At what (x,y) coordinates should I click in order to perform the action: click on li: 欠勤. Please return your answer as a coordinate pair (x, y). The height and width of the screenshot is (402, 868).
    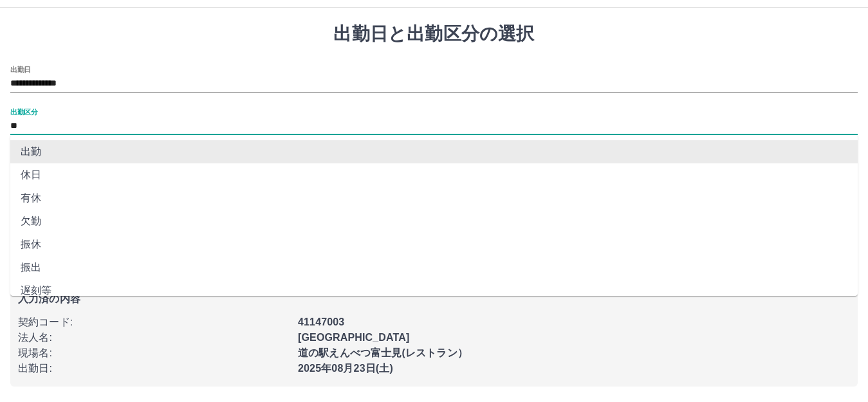
    Looking at the image, I should click on (434, 221).